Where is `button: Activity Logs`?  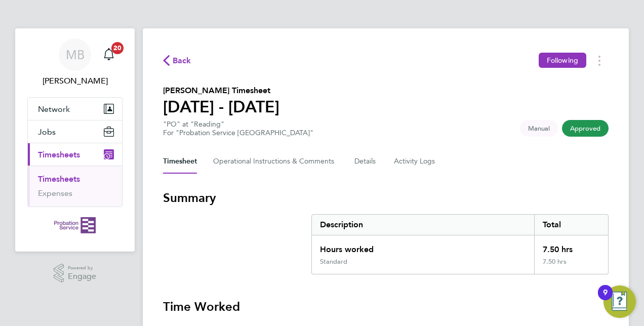
button: Activity Logs is located at coordinates (415, 162).